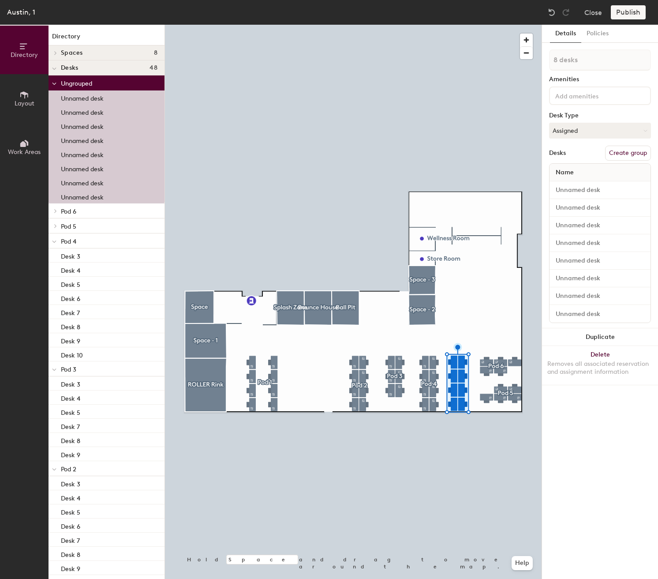  Describe the element at coordinates (593, 12) in the screenshot. I see `button: Close` at that location.